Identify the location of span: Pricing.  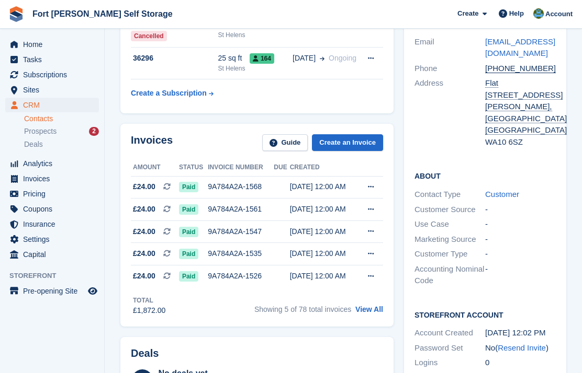
(54, 194).